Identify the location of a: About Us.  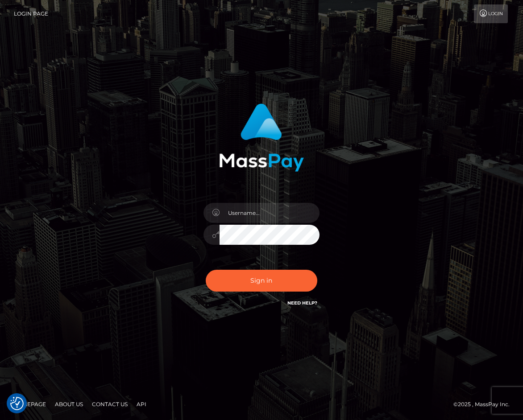
(69, 404).